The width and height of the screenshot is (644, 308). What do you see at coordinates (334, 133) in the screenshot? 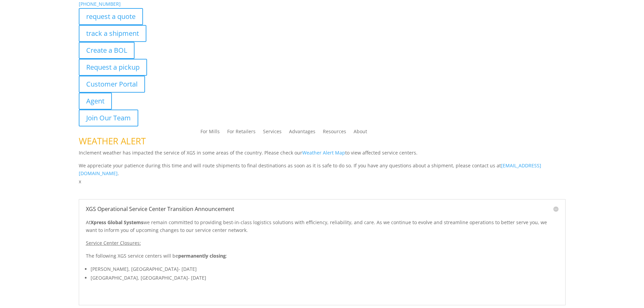
I see `a: Resources` at bounding box center [334, 133].